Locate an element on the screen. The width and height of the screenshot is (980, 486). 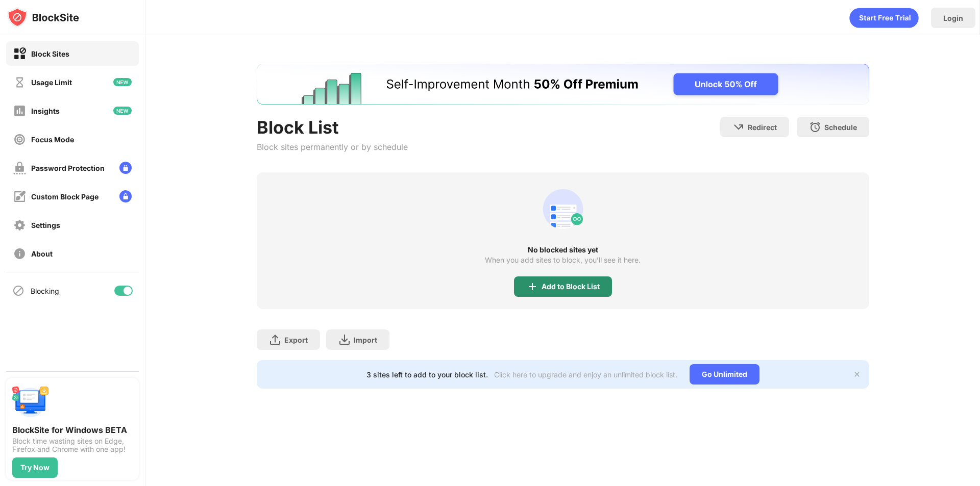
div: Try Now is located at coordinates (35, 468).